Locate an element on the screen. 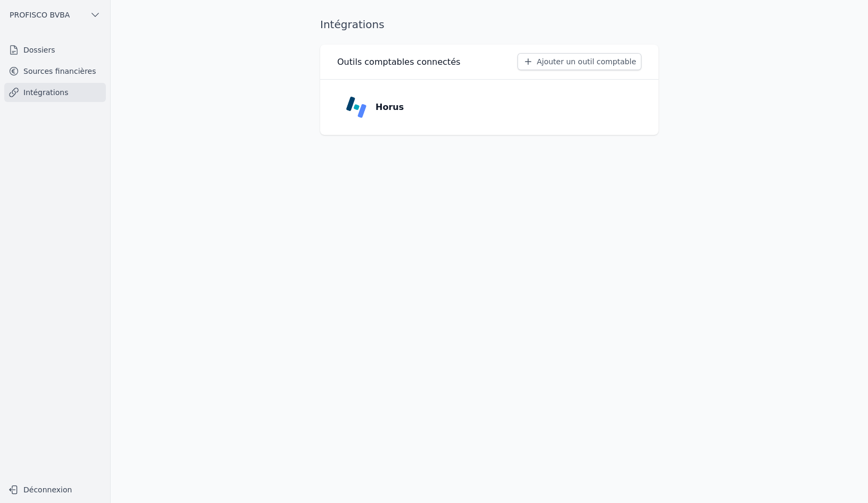 Image resolution: width=868 pixels, height=503 pixels. a: Intégrations is located at coordinates (55, 93).